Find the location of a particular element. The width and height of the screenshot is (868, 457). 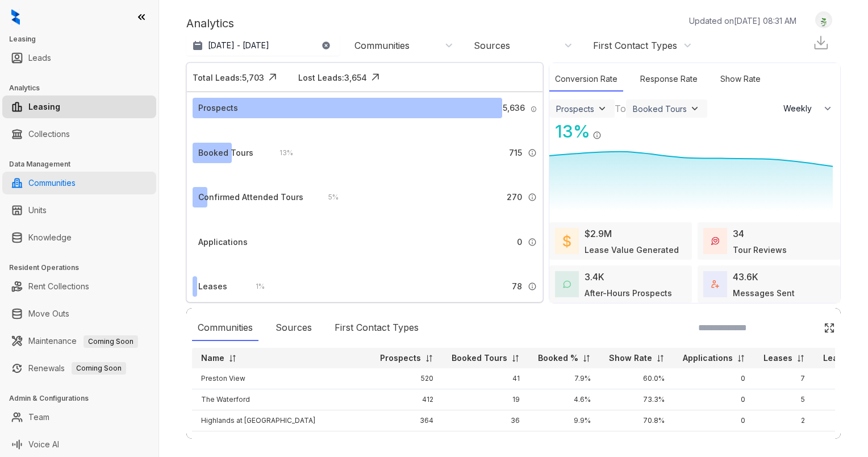

img: UserAvatar is located at coordinates (824, 20).